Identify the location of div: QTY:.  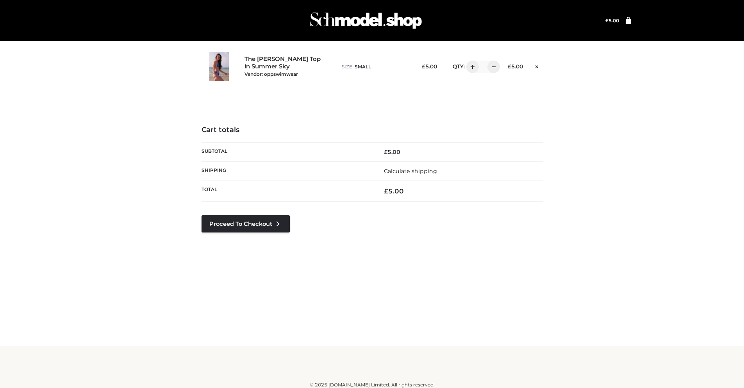
(469, 67).